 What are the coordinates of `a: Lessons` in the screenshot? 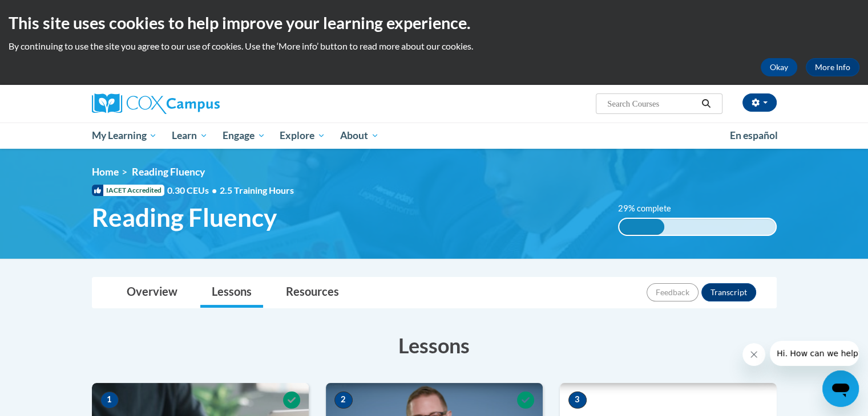 It's located at (232, 292).